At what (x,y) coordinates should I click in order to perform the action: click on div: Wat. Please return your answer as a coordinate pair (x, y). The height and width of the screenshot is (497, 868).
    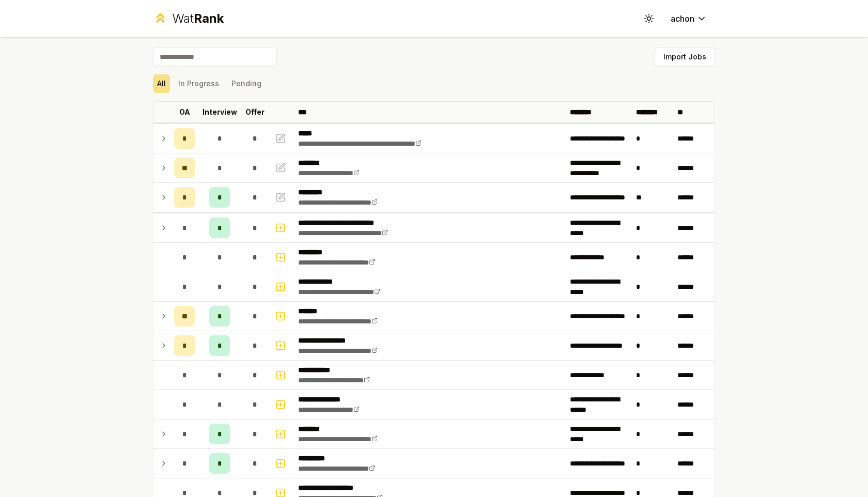
    Looking at the image, I should click on (198, 19).